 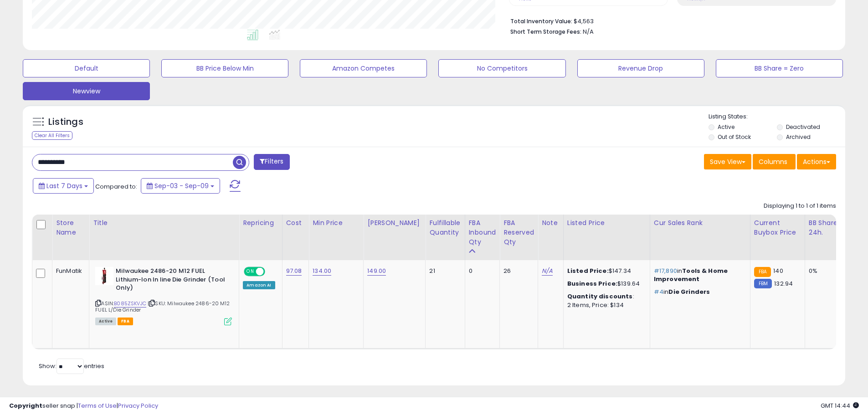 I want to click on b: Business Price:, so click(x=592, y=283).